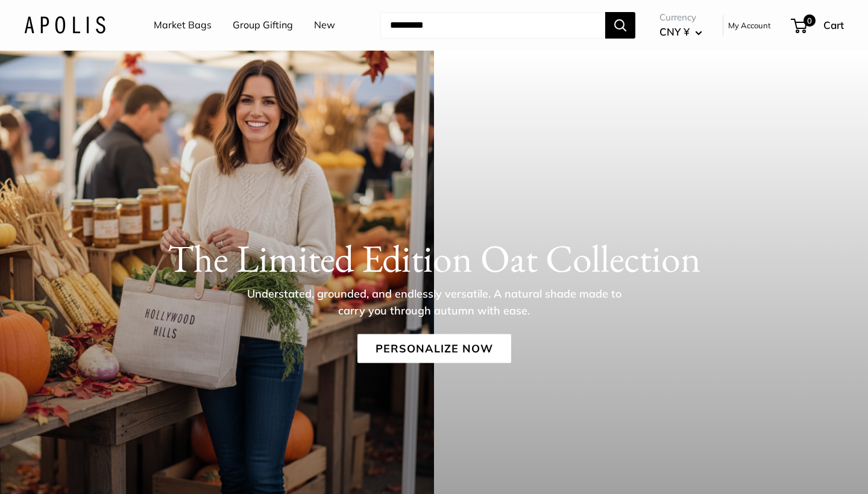 The image size is (868, 494). I want to click on span: 0, so click(809, 21).